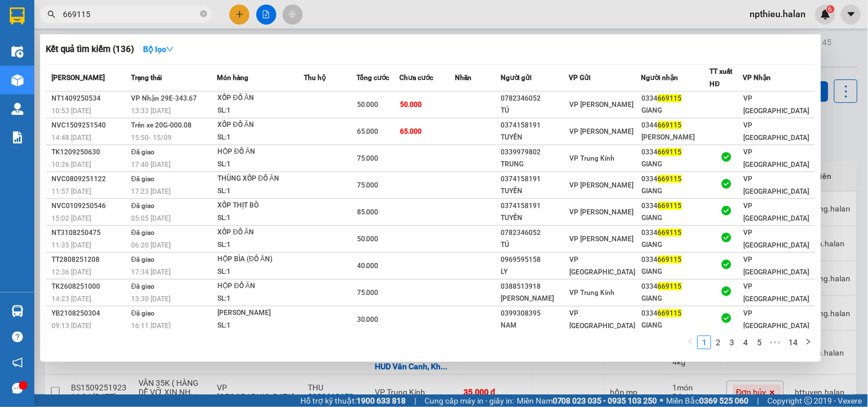 The image size is (868, 407). I want to click on div: TK2608251000, so click(89, 286).